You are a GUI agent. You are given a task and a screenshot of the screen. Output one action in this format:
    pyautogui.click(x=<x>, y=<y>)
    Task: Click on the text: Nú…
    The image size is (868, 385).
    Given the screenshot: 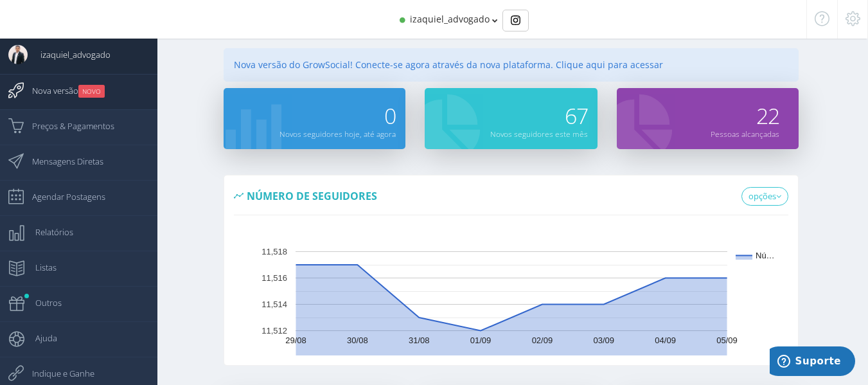 What is the action you would take?
    pyautogui.click(x=765, y=256)
    